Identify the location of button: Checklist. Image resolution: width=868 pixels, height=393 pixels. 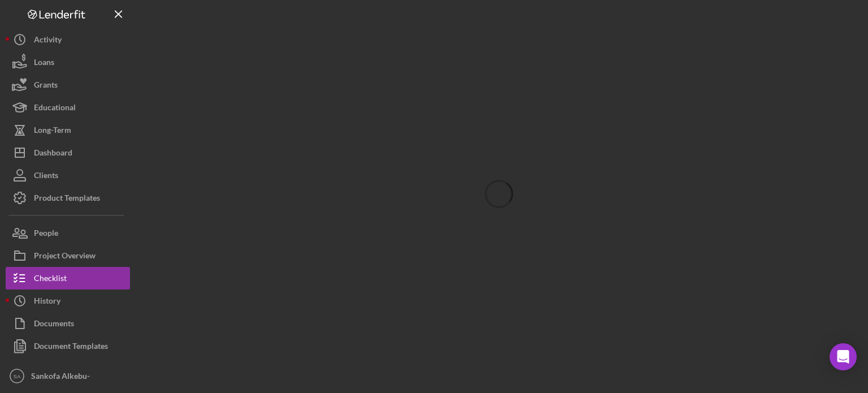
(68, 278).